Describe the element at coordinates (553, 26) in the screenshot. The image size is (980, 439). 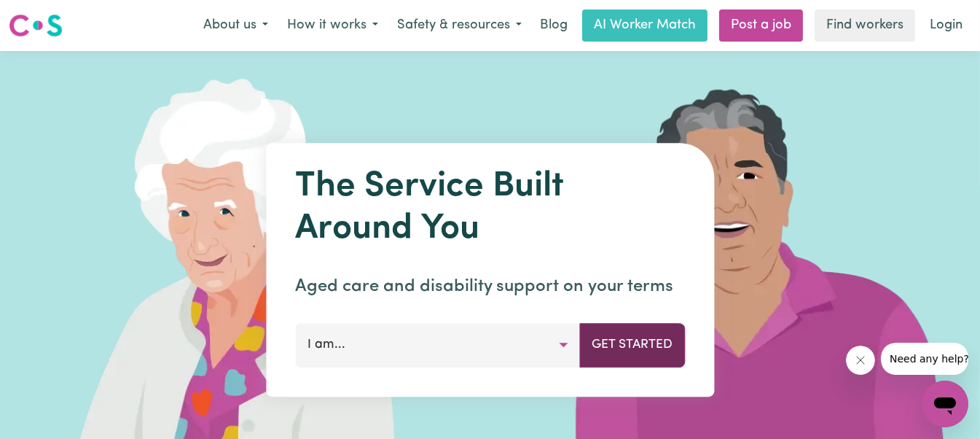
I see `a: Blog` at that location.